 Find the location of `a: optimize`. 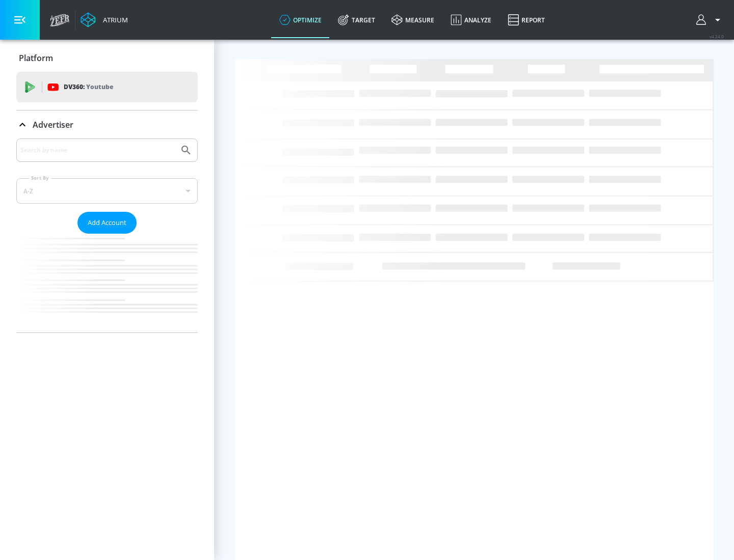

a: optimize is located at coordinates (300, 20).